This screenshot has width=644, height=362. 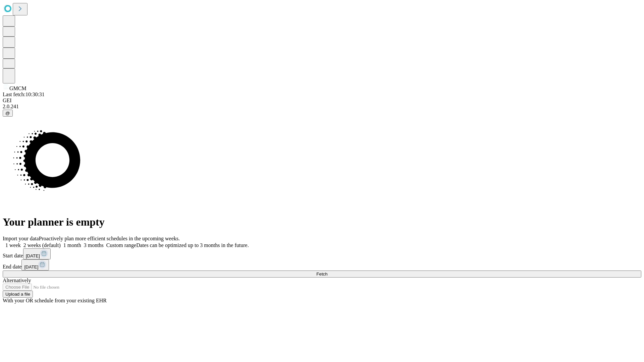 I want to click on span: Fetch, so click(x=322, y=274).